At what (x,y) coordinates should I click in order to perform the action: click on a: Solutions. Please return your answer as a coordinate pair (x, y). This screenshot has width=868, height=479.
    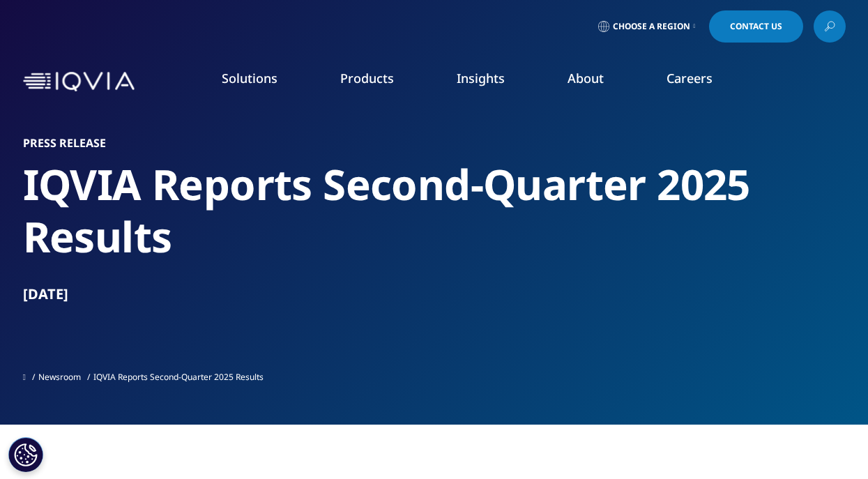
    Looking at the image, I should click on (250, 78).